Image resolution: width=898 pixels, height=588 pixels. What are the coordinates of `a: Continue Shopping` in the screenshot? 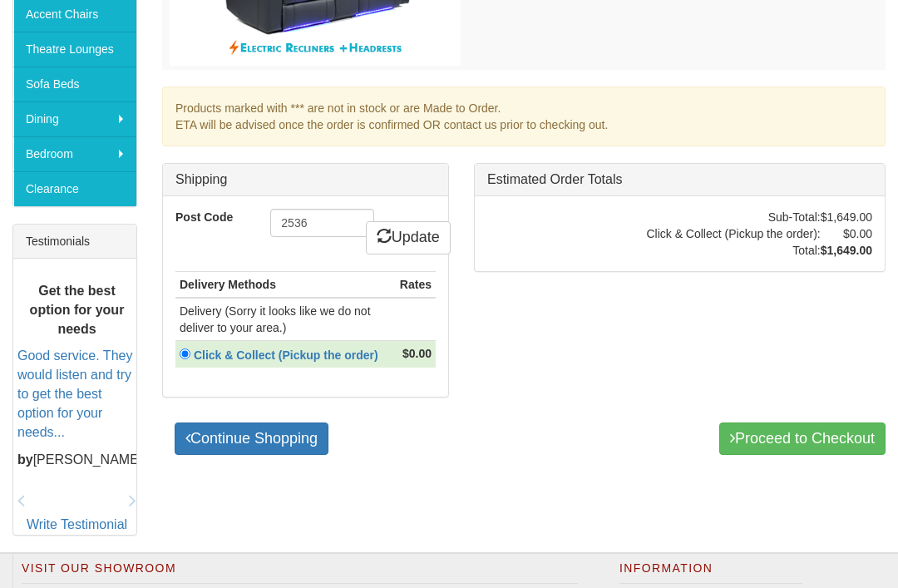 It's located at (251, 440).